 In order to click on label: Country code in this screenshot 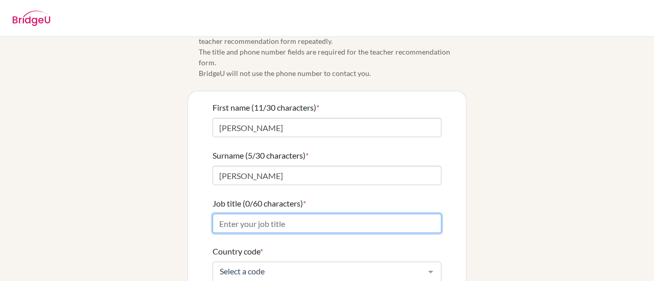, I will do `click(238, 252)`.